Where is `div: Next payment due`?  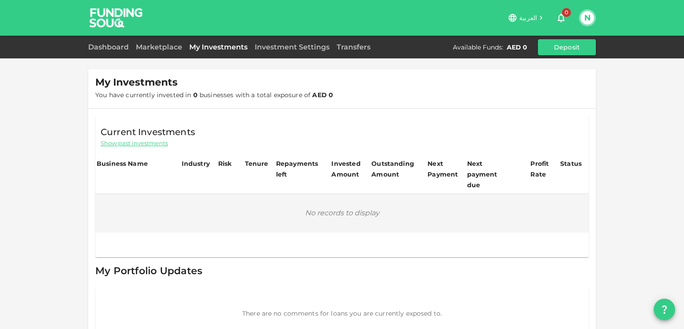
div: Next payment due is located at coordinates (489, 174).